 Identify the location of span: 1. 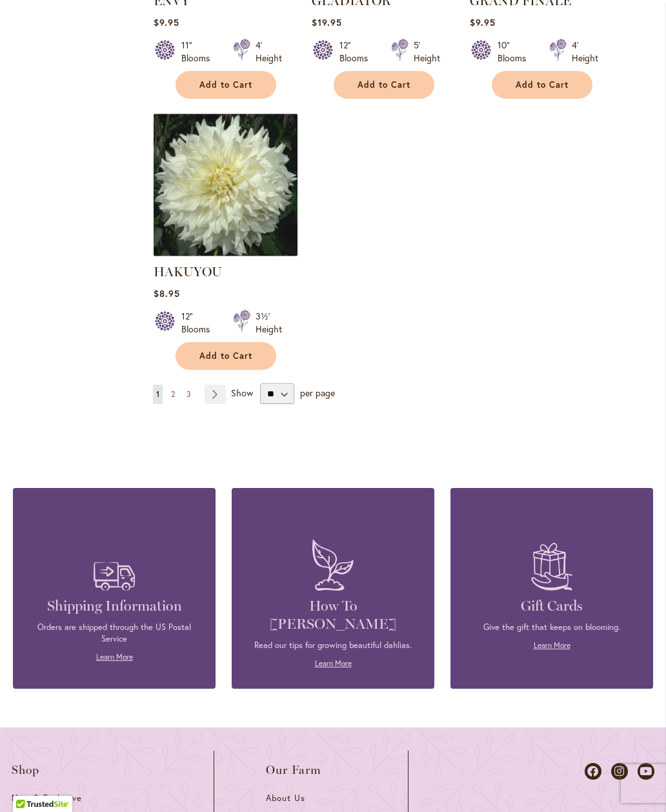
(158, 394).